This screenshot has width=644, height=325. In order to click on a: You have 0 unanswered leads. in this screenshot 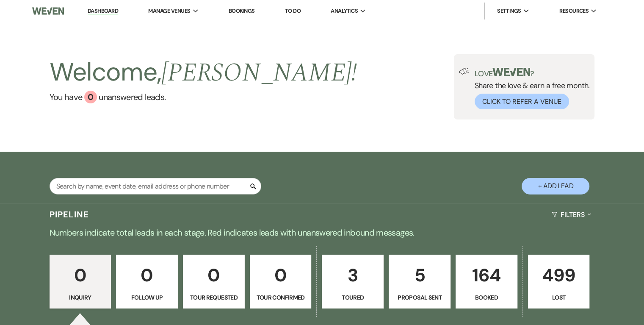, I will do `click(204, 97)`.